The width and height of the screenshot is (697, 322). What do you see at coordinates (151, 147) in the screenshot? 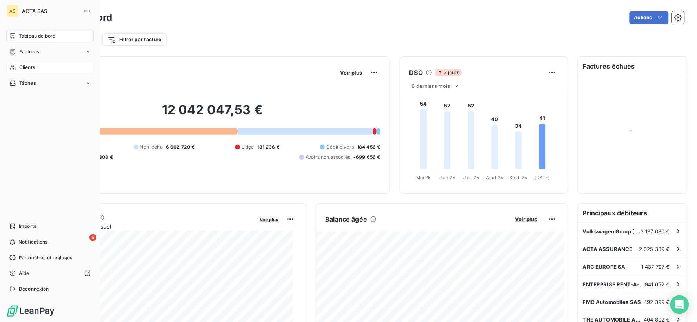
I see `span: Non-échu` at bounding box center [151, 147].